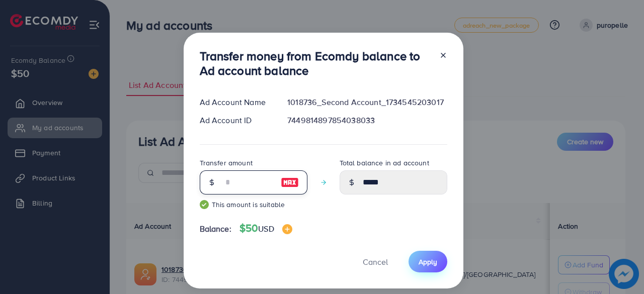 Image resolution: width=644 pixels, height=294 pixels. I want to click on label: Total balance in ad account, so click(384, 163).